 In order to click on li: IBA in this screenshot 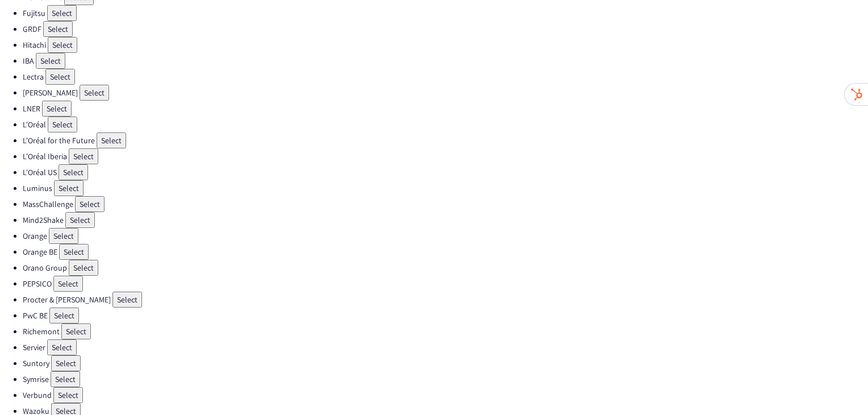, I will do `click(446, 61)`.